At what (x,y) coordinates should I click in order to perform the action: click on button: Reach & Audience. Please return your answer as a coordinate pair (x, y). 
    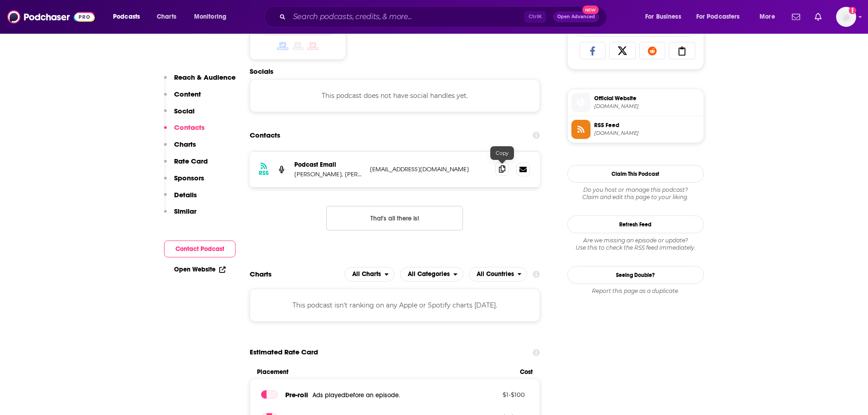
    Looking at the image, I should click on (199, 81).